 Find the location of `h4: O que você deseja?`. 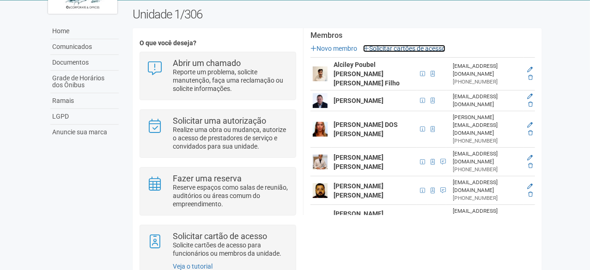

h4: O que você deseja? is located at coordinates (218, 43).